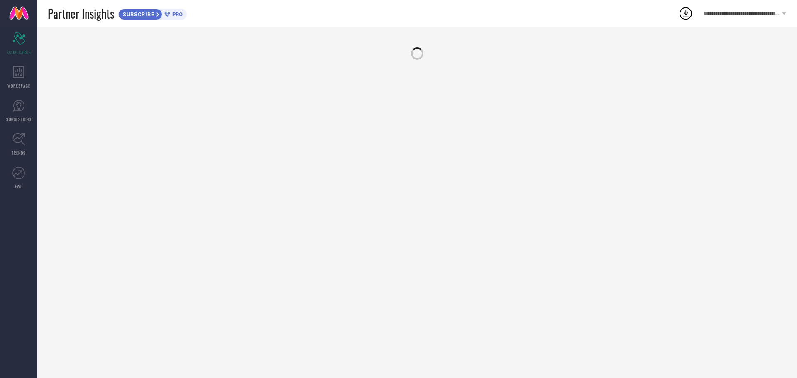 Image resolution: width=797 pixels, height=378 pixels. I want to click on span: SUBSCRIBE, so click(137, 14).